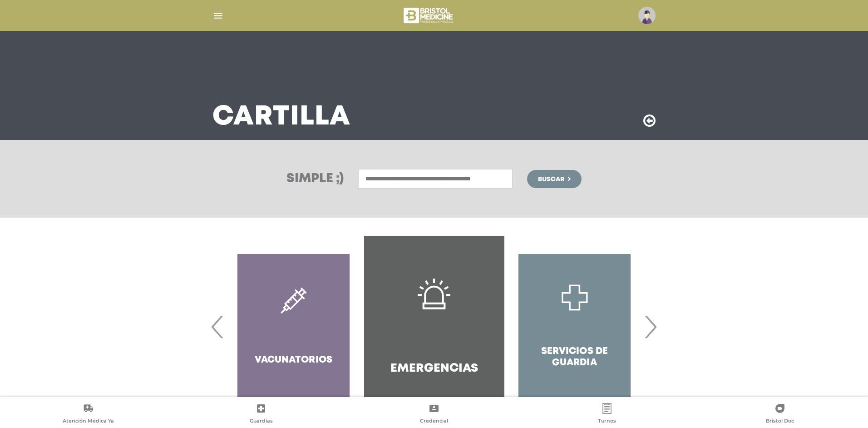 Image resolution: width=868 pixels, height=428 pixels. Describe the element at coordinates (429, 15) in the screenshot. I see `img: bristol-medicine-blanco.png` at that location.